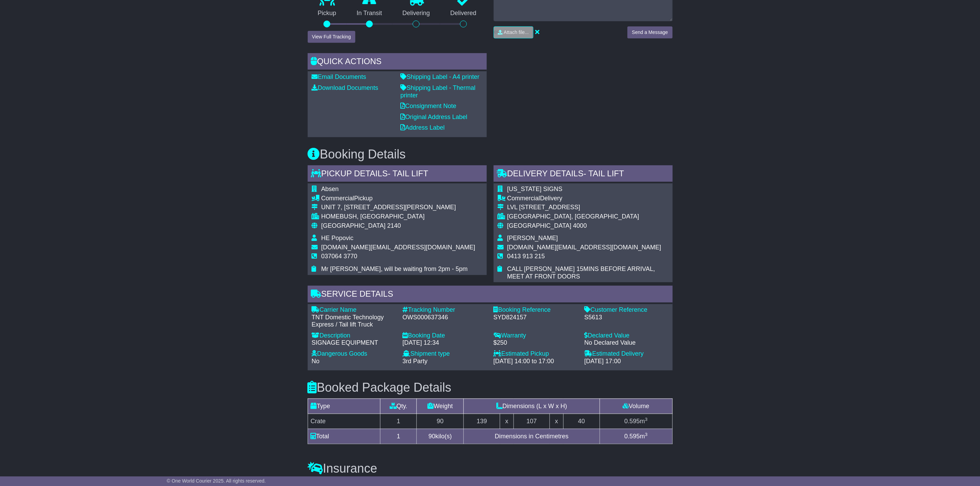  I want to click on span: Absen, so click(330, 189).